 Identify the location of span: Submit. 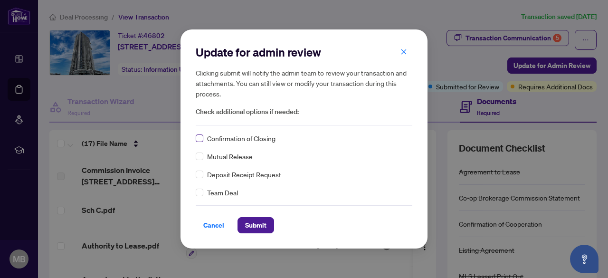
(256, 225).